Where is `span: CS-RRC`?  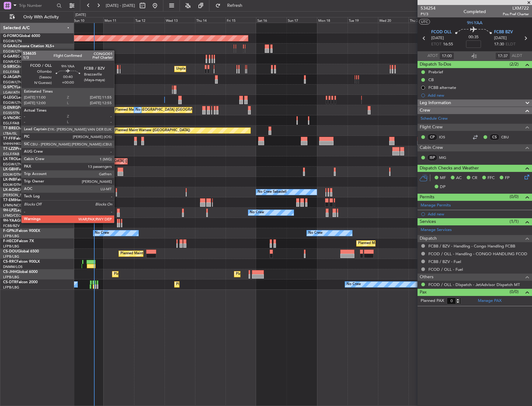 span: CS-RRC is located at coordinates (10, 262).